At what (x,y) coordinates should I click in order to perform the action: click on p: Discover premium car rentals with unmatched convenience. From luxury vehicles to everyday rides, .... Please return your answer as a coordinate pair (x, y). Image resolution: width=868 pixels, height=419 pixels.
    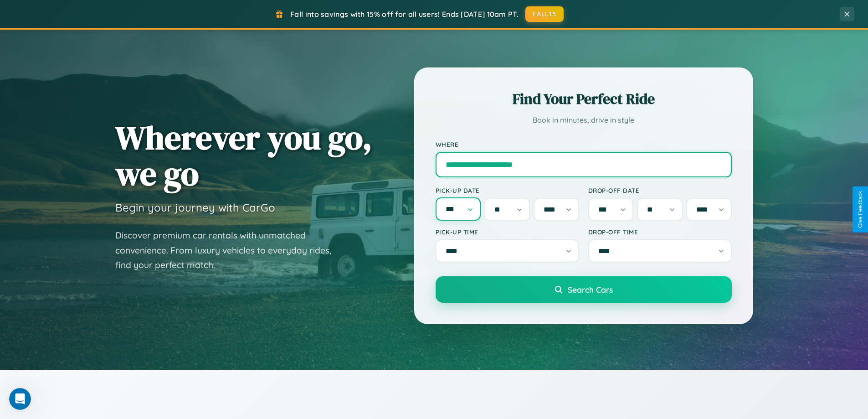
    Looking at the image, I should click on (229, 250).